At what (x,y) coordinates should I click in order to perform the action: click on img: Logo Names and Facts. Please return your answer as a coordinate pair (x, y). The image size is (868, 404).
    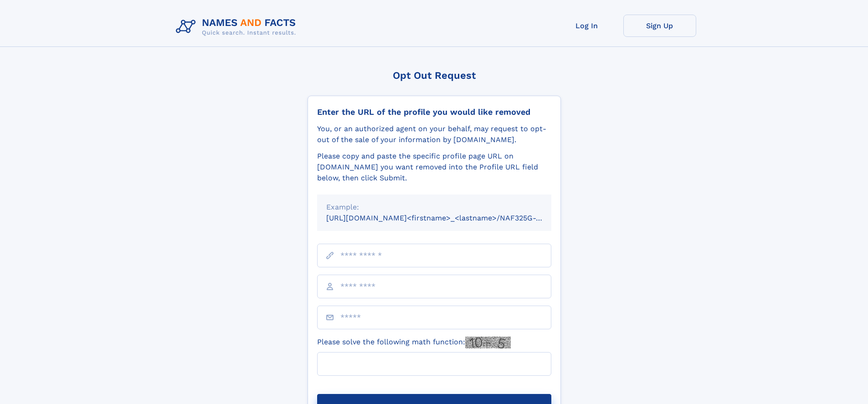
    Looking at the image, I should click on (238, 27).